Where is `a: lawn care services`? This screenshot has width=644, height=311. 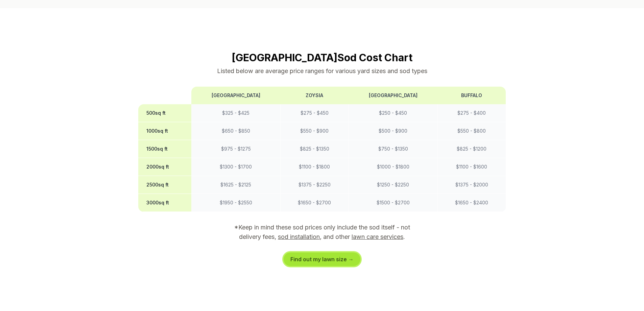 a: lawn care services is located at coordinates (377, 237).